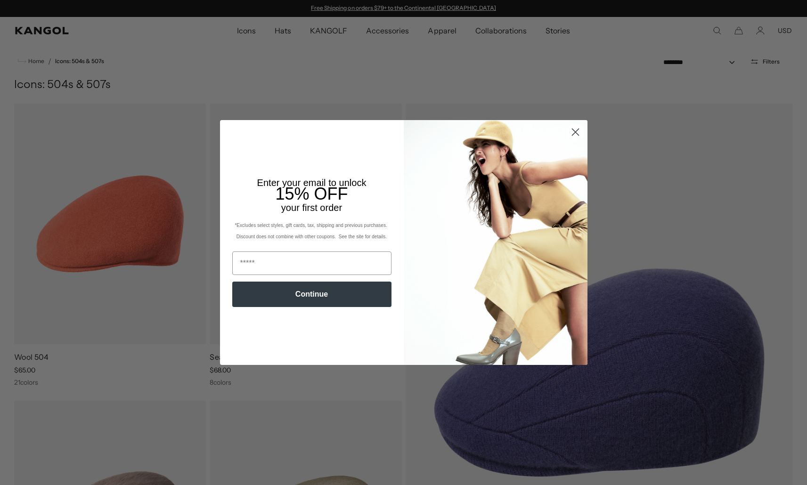  I want to click on span: *Excludes select styles, gift cards, tax, shipping and previous purchases. Discount does not comb..., so click(312, 231).